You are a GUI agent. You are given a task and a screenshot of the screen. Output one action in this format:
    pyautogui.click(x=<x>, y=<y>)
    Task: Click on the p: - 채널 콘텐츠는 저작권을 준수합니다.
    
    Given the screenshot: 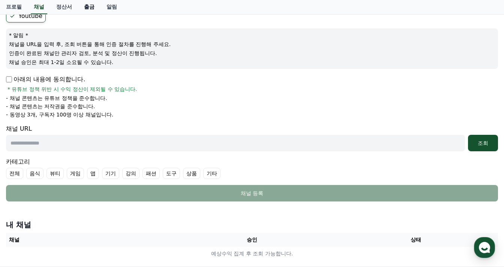 What is the action you would take?
    pyautogui.click(x=50, y=107)
    